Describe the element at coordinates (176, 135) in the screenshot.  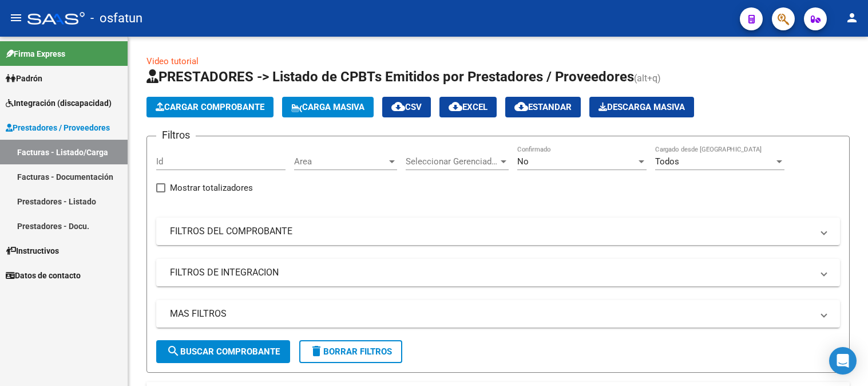
I see `h3: Filtros` at that location.